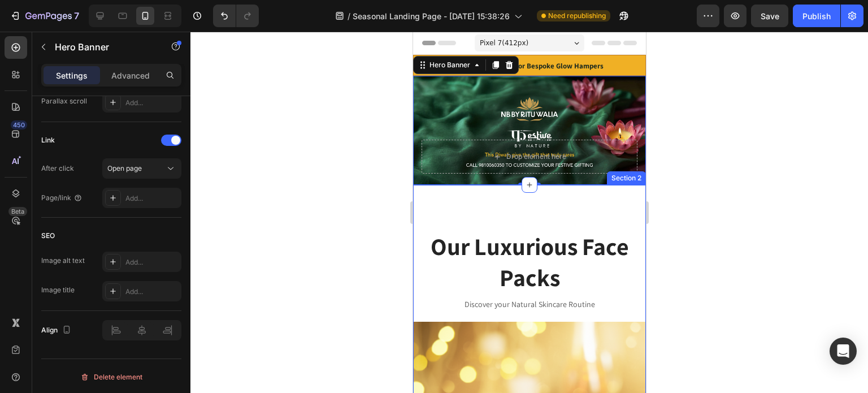 The image size is (868, 393). What do you see at coordinates (117, 272) in the screenshot?
I see `p: Discover your Natural Skincare Routine` at bounding box center [117, 272].